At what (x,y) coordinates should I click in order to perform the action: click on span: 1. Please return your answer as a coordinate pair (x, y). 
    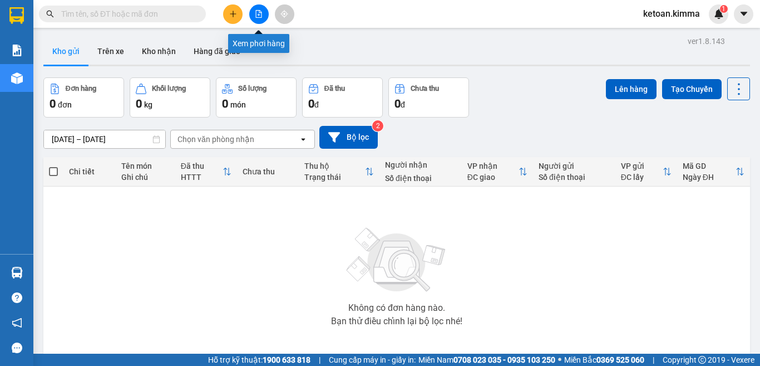
    Looking at the image, I should click on (724, 9).